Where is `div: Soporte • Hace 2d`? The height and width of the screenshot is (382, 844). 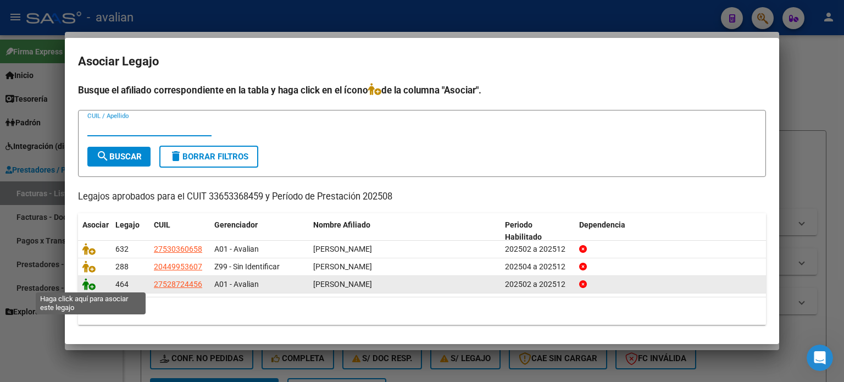 div: Soporte • Hace 2d is located at coordinates (48, 221).